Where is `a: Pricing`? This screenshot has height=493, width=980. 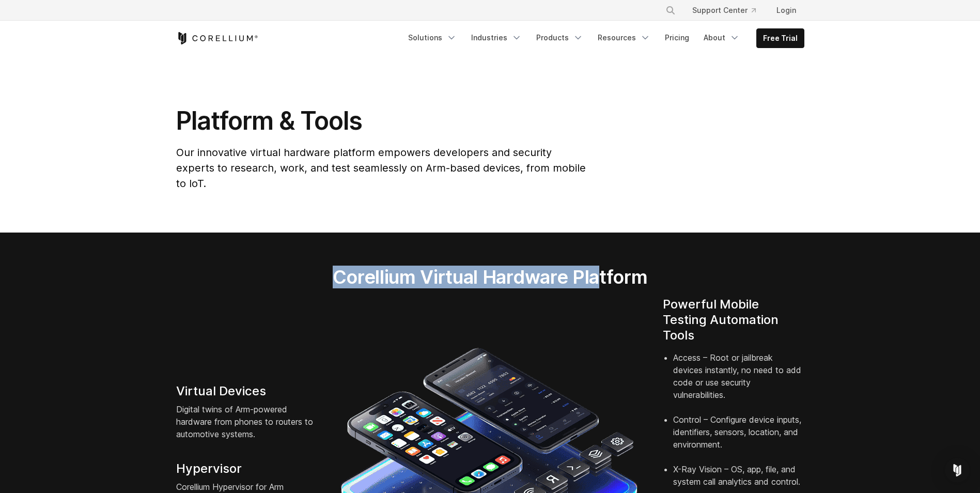
a: Pricing is located at coordinates (677, 38).